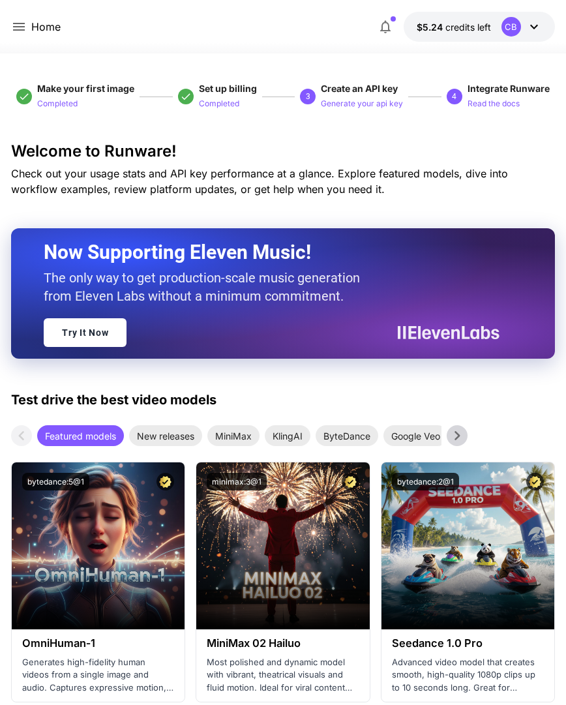 The width and height of the screenshot is (566, 705). I want to click on span: Google Veo, so click(415, 436).